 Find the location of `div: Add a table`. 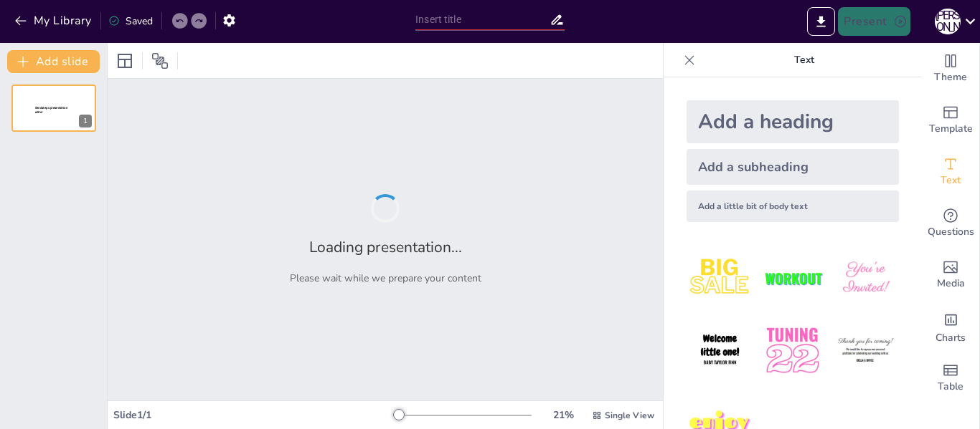

div: Add a table is located at coordinates (951, 378).